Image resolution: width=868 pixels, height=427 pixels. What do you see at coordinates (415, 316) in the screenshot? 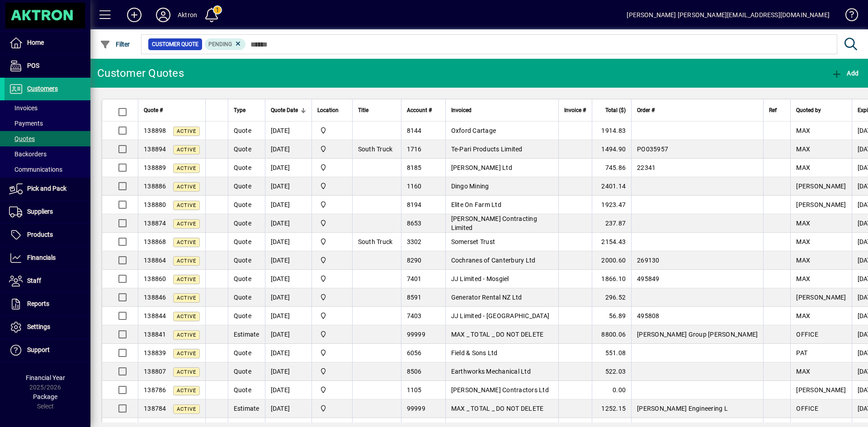
I see `span: 7403` at bounding box center [415, 316].